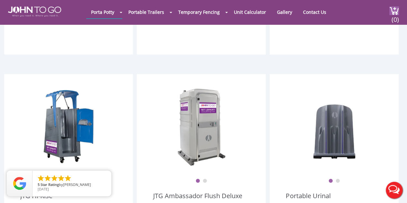 This screenshot has width=407, height=203. I want to click on span: by, so click(72, 185).